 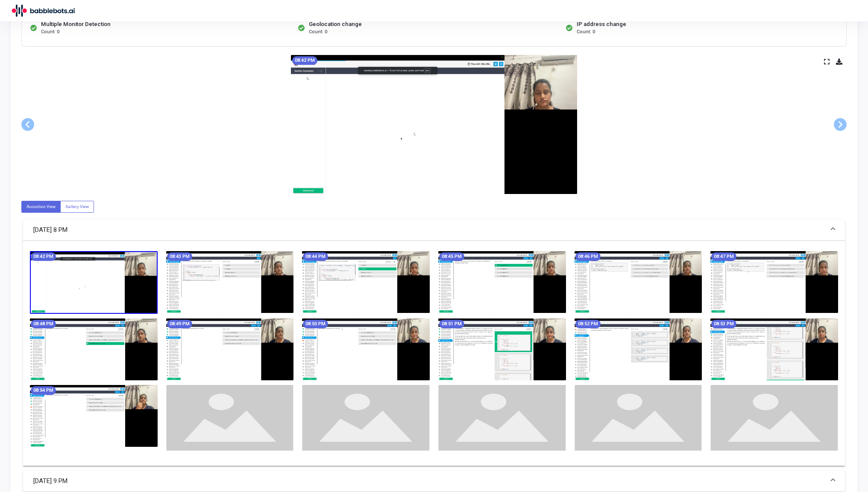 What do you see at coordinates (94, 350) in the screenshot?
I see `img: screenshot-1757949528206.jpeg` at bounding box center [94, 350].